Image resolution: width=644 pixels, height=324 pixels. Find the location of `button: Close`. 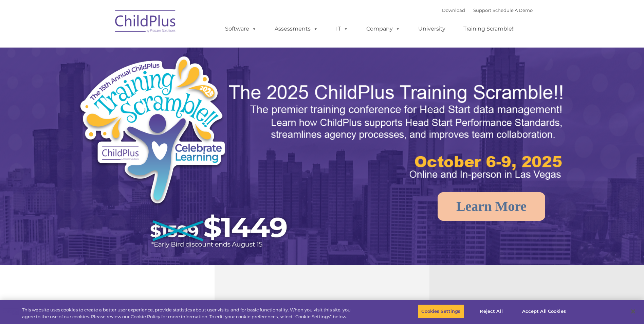

button: Close is located at coordinates (633, 311).